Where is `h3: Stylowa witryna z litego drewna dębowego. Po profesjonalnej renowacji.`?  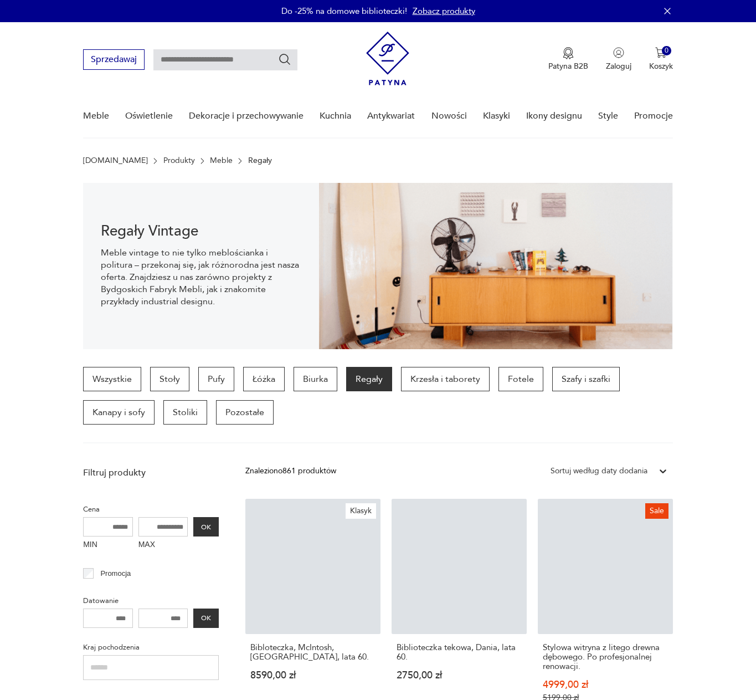 h3: Stylowa witryna z litego drewna dębowego. Po profesjonalnej renowacji. is located at coordinates (605, 656).